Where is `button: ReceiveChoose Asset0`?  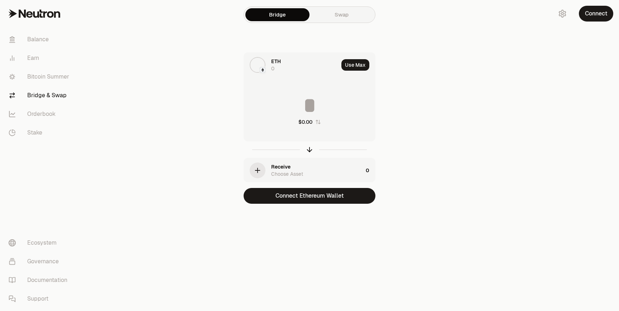 button: ReceiveChoose Asset0 is located at coordinates (310, 170).